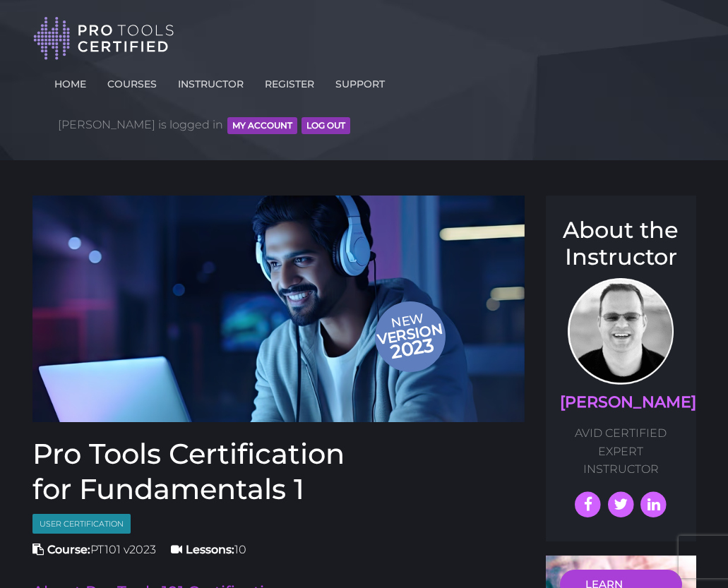 The image size is (728, 588). I want to click on span: New, so click(412, 337).